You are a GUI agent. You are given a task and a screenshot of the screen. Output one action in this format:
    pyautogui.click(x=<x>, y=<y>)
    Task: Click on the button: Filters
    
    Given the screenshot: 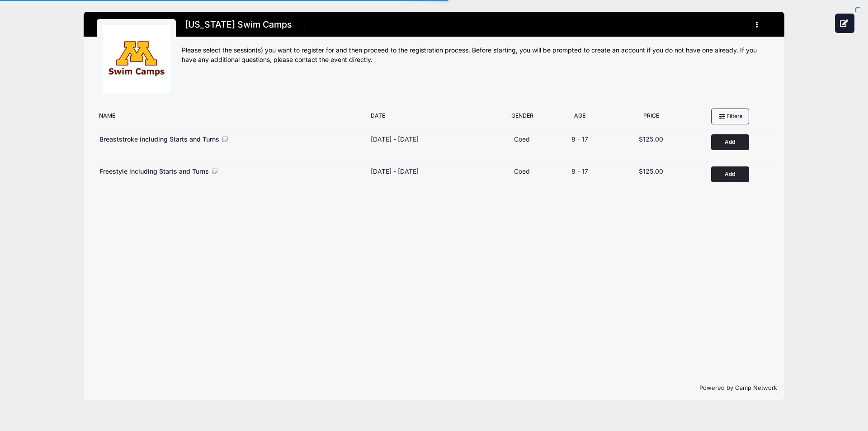 What is the action you would take?
    pyautogui.click(x=730, y=116)
    